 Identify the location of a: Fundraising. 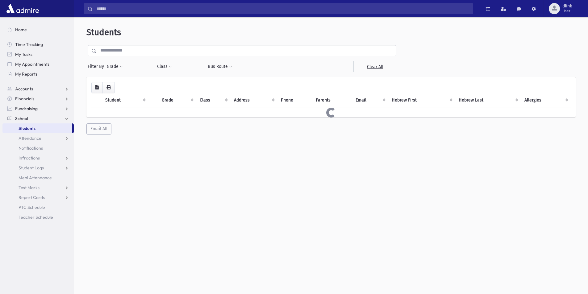
(38, 109).